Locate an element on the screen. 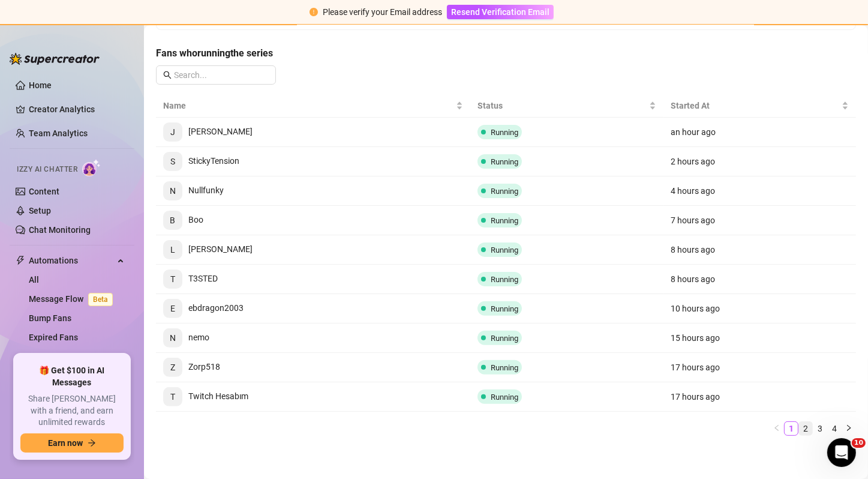 This screenshot has height=479, width=868. a: Chat Monitoring is located at coordinates (60, 229).